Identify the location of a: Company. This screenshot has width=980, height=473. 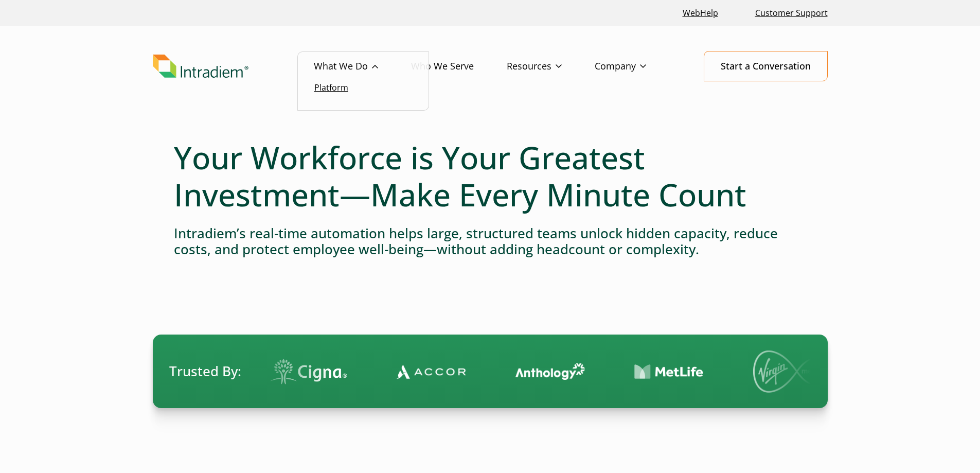
(637, 66).